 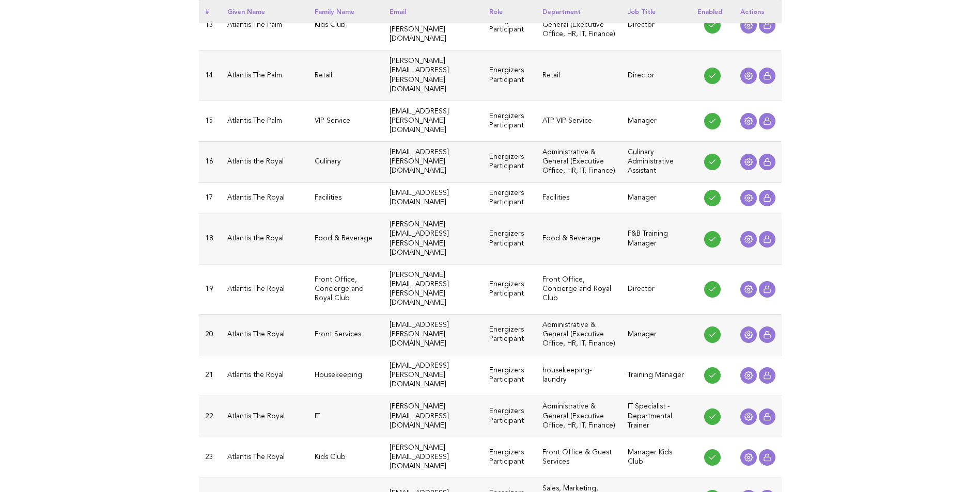 I want to click on td: IT, so click(x=346, y=417).